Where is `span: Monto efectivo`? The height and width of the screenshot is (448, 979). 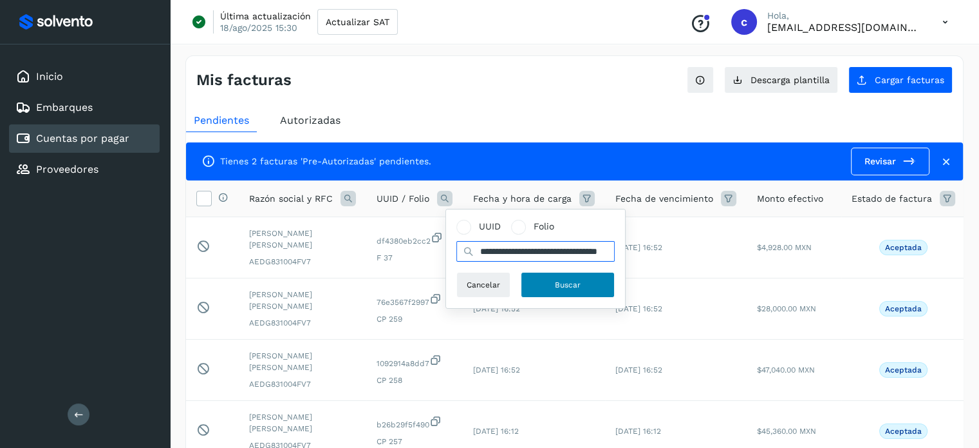
span: Monto efectivo is located at coordinates (790, 198).